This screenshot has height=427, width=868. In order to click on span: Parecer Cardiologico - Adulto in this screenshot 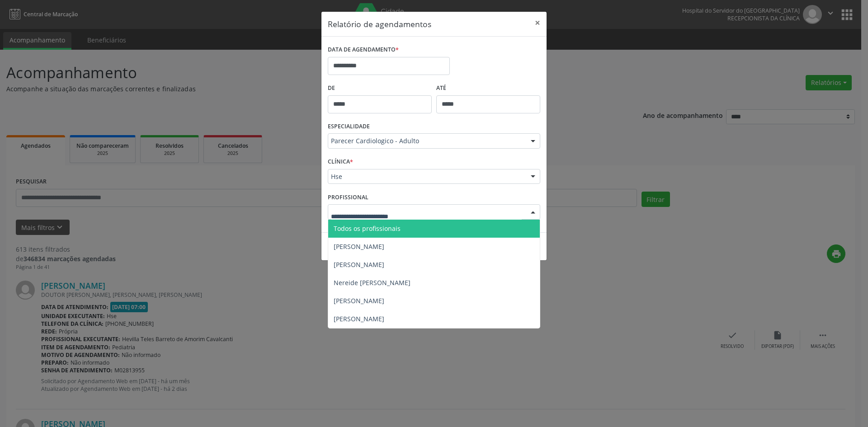, I will do `click(426, 141)`.